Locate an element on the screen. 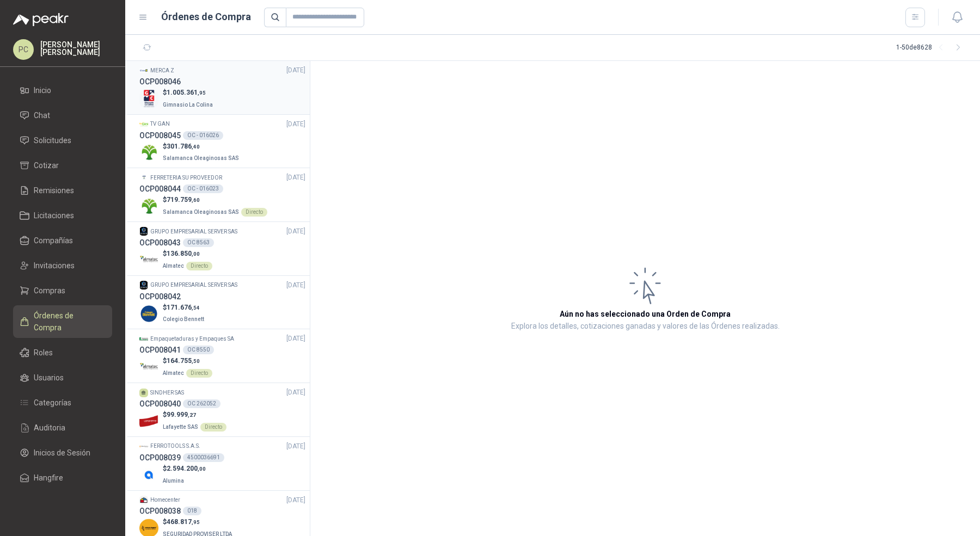 This screenshot has width=980, height=536. p: TV GAN is located at coordinates (160, 124).